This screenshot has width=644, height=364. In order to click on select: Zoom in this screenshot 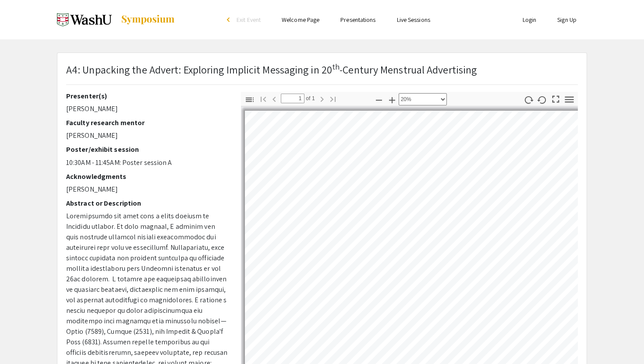, I will do `click(423, 100)`.